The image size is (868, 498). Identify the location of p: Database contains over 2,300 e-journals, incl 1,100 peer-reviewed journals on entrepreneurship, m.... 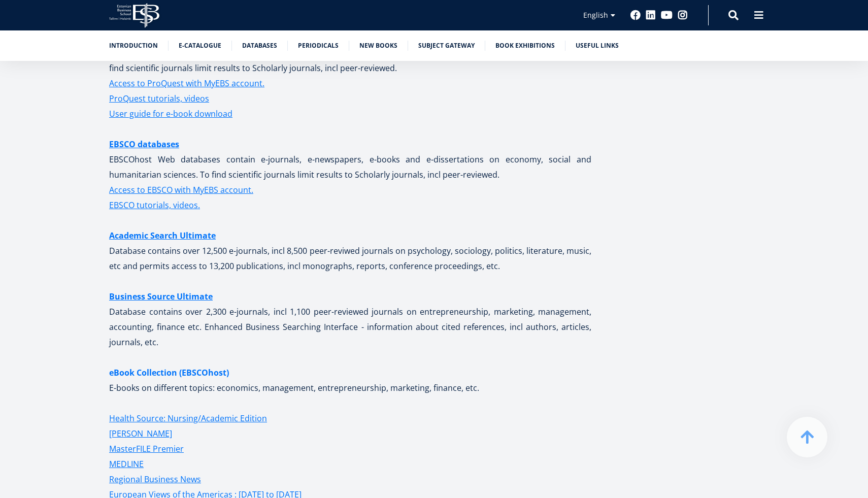
(350, 319).